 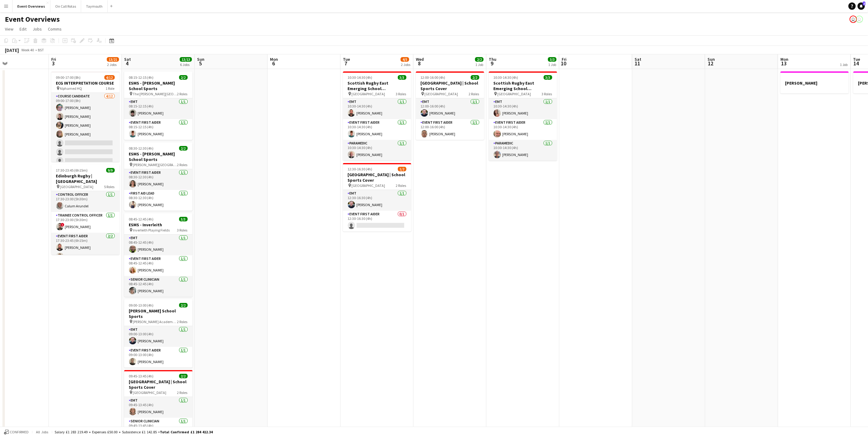 I want to click on span: Comms, so click(x=55, y=29).